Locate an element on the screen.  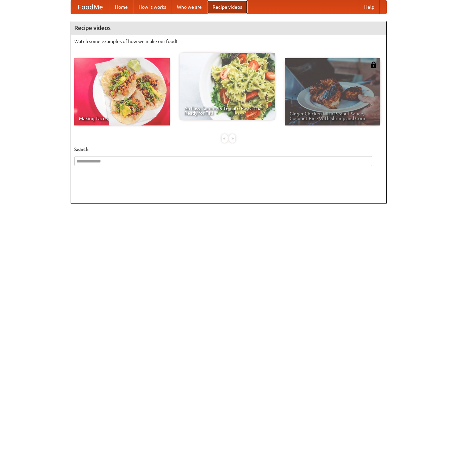
a: Who we are is located at coordinates (189, 7).